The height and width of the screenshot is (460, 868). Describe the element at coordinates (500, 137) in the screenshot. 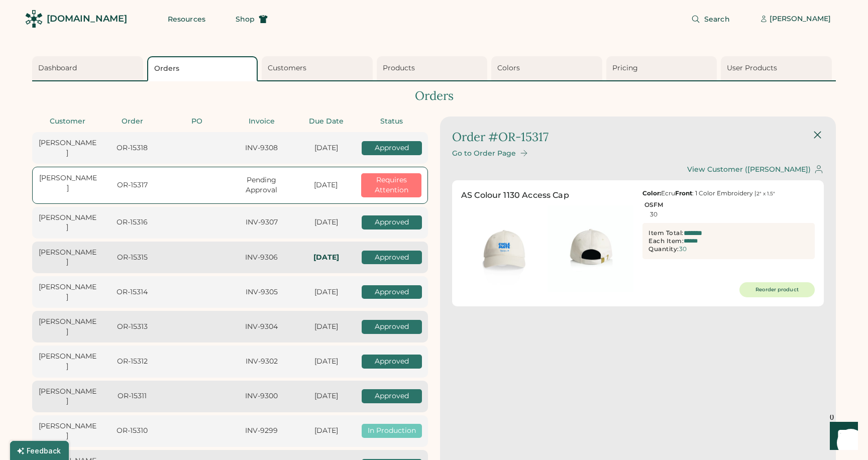

I see `div: Order #OR-15317` at that location.